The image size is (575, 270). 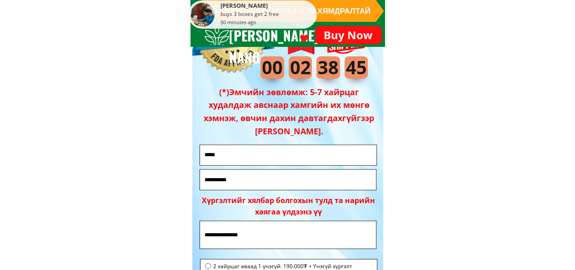 I want to click on div: Хүргэлтийг хялбар болгохын тулд та нарийн хаягаа үлдээнэ үү, so click(x=288, y=206).